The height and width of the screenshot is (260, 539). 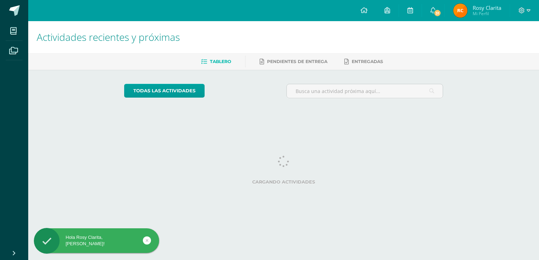 What do you see at coordinates (365, 91) in the screenshot?
I see `input: Busca una actividad próxima aquí...` at bounding box center [365, 91].